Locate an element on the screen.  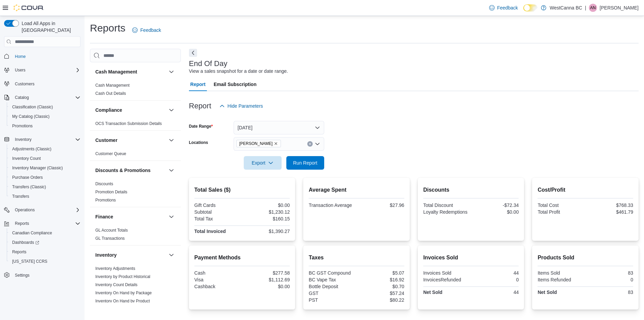
div: Items Sold is located at coordinates (561, 273).